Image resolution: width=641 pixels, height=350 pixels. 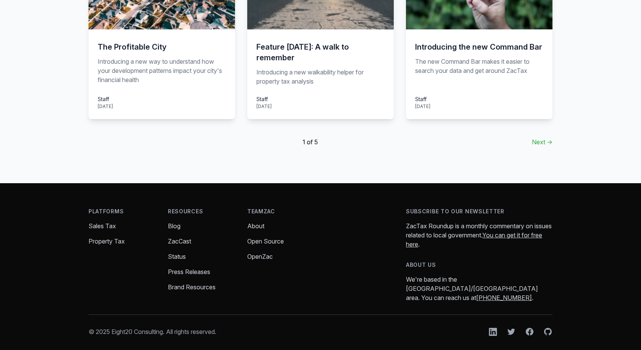 What do you see at coordinates (201, 211) in the screenshot?
I see `h4: Resources` at bounding box center [201, 211].